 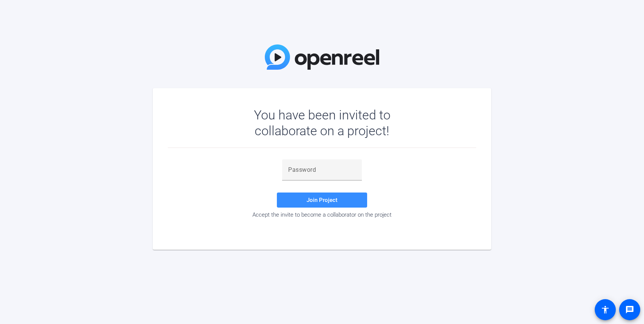 I want to click on span: Join Project, so click(x=322, y=200).